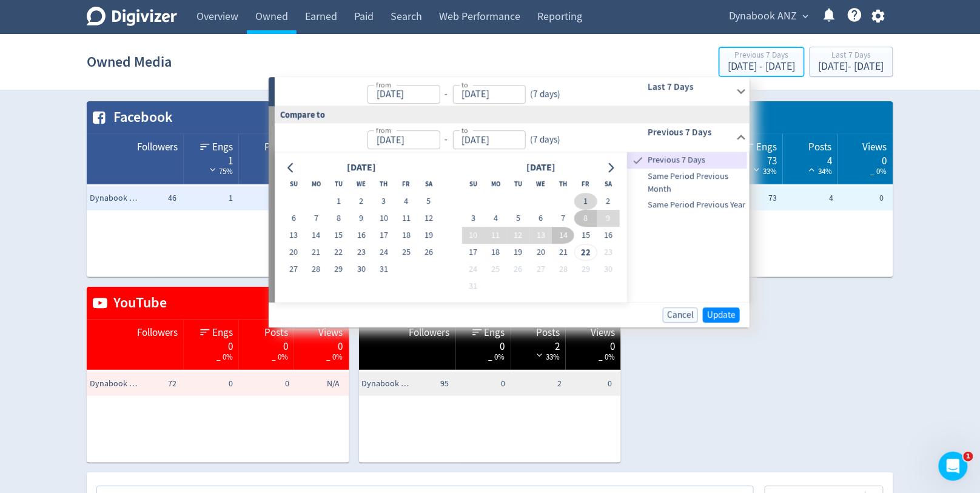 The height and width of the screenshot is (493, 980). Describe the element at coordinates (681, 315) in the screenshot. I see `button: Cancel` at that location.